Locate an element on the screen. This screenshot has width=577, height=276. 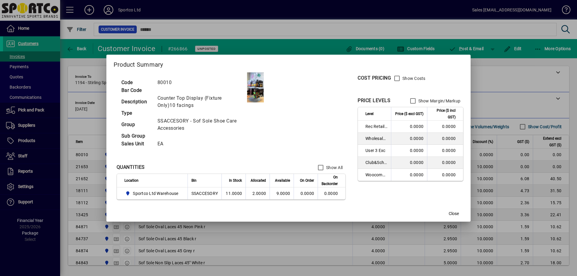
label: Show All is located at coordinates (333, 168).